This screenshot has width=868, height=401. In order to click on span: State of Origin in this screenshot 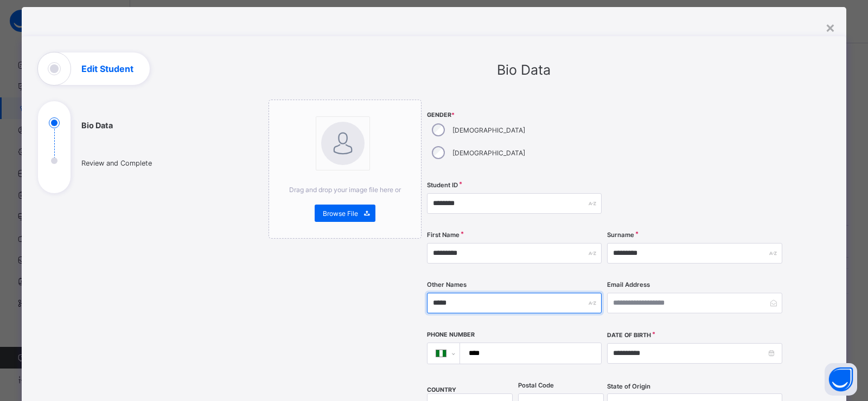, I will do `click(629, 387)`.